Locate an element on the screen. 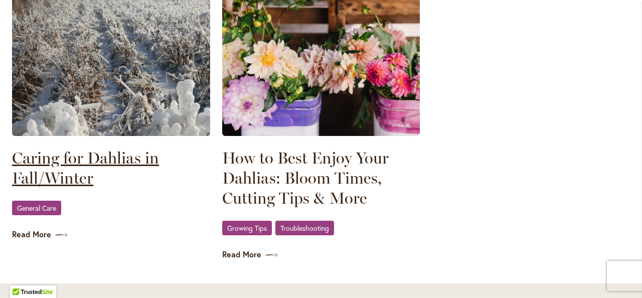  a: Growing Tips is located at coordinates (247, 228).